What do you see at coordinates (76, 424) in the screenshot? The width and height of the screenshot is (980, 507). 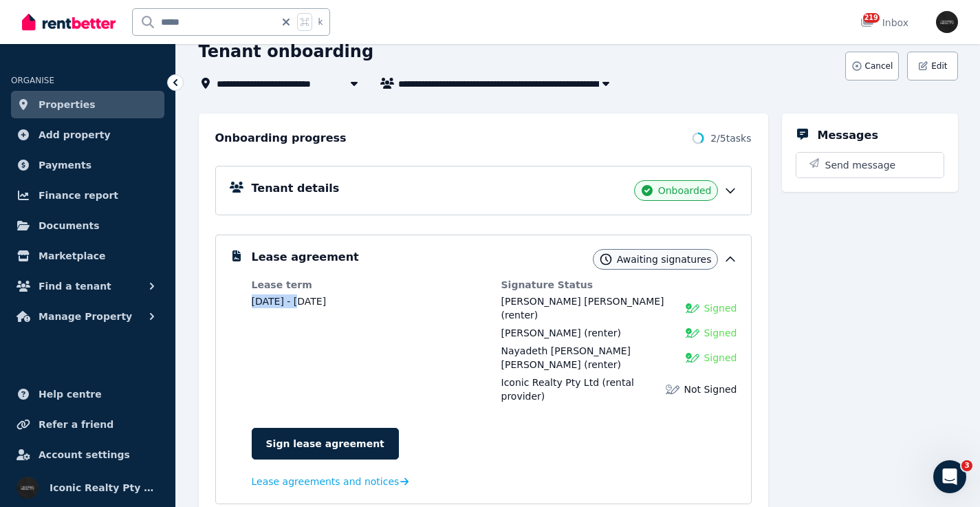 I see `span: Refer a friend` at bounding box center [76, 424].